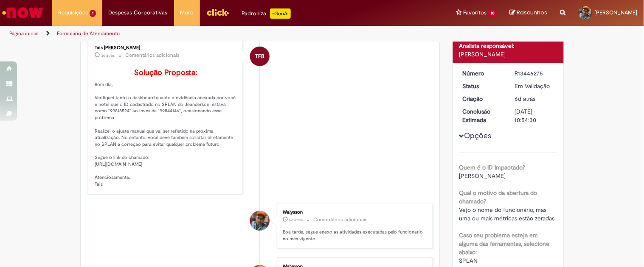 The height and width of the screenshot is (267, 644). What do you see at coordinates (73, 13) in the screenshot?
I see `span: Requisições` at bounding box center [73, 13].